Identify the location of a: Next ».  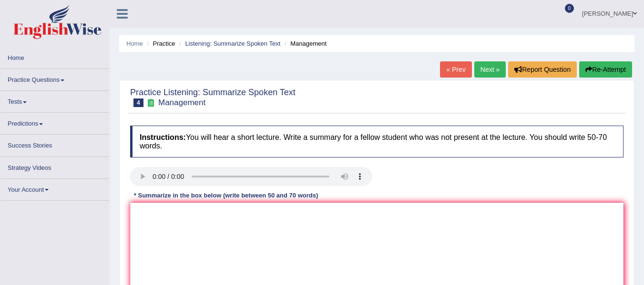
(490, 69).